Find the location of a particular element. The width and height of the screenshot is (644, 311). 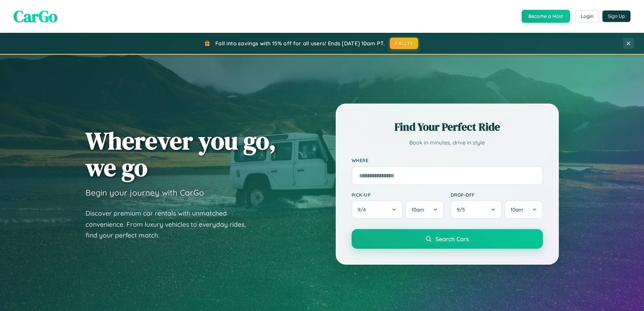

button: Sign Up is located at coordinates (616, 16).